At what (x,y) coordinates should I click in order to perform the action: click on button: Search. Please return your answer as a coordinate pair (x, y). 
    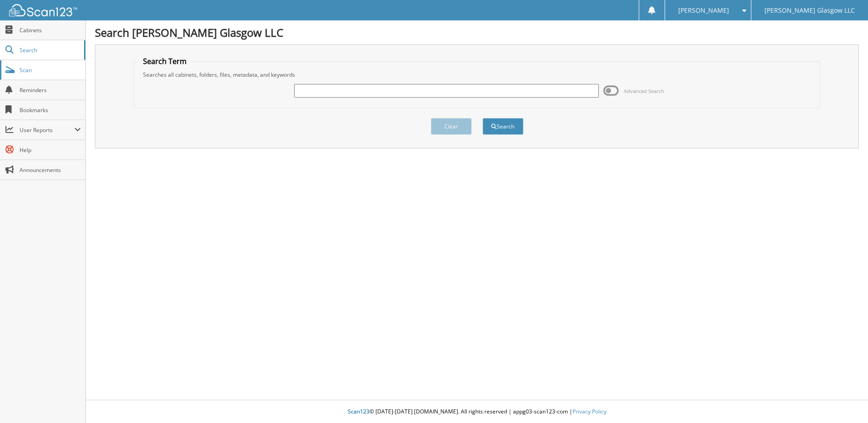
    Looking at the image, I should click on (504, 126).